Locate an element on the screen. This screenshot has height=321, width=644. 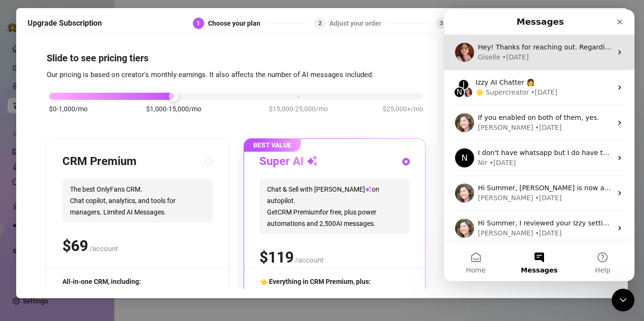
span: 1 is located at coordinates (198, 24).